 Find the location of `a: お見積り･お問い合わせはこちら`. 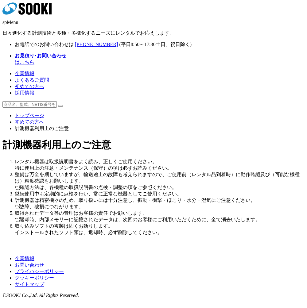

a: お見積り･お問い合わせはこちら is located at coordinates (41, 59).